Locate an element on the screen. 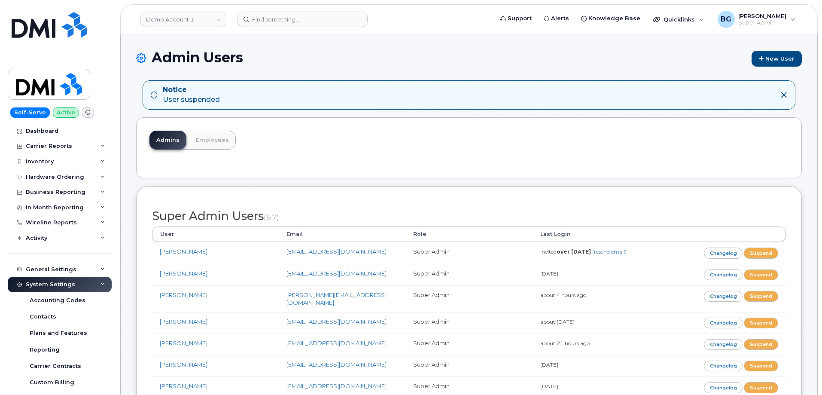 Image resolution: width=822 pixels, height=395 pixels. a: (resend email) is located at coordinates (609, 251).